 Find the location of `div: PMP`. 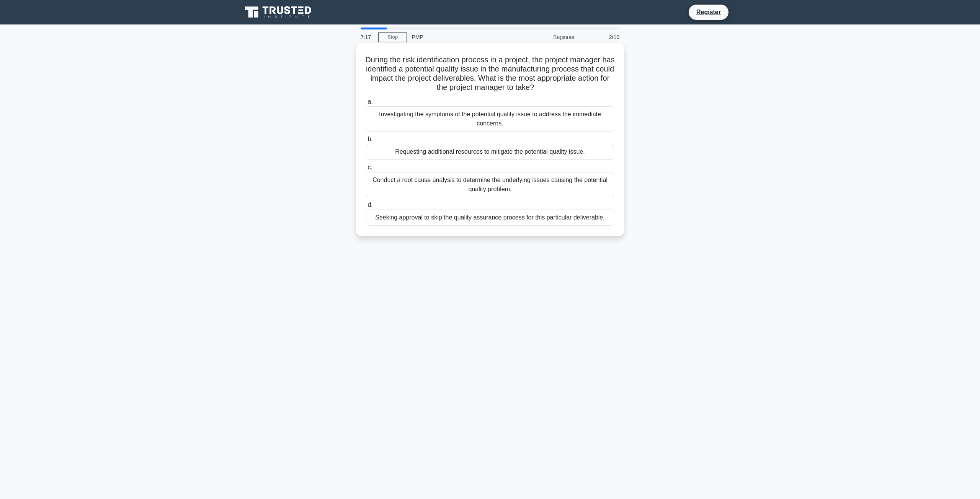

div: PMP is located at coordinates (460, 37).